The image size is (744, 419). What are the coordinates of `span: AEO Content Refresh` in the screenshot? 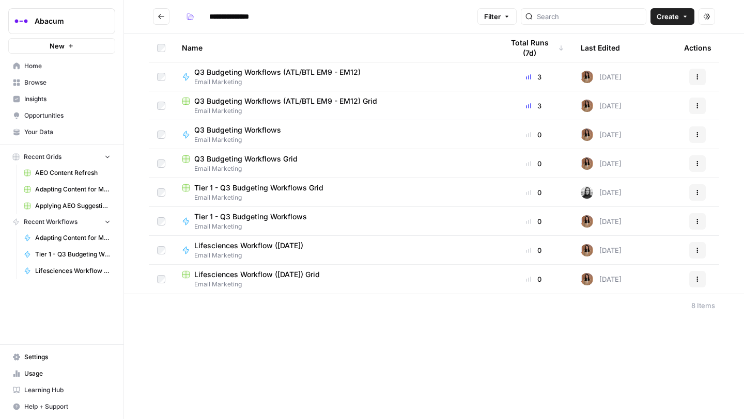 It's located at (73, 173).